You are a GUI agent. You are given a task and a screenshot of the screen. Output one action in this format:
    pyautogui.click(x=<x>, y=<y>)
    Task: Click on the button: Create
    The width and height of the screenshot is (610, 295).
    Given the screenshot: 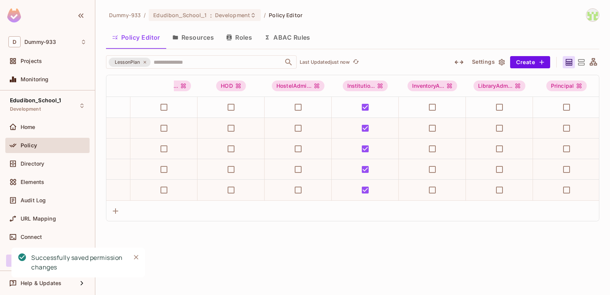 What is the action you would take?
    pyautogui.click(x=530, y=62)
    